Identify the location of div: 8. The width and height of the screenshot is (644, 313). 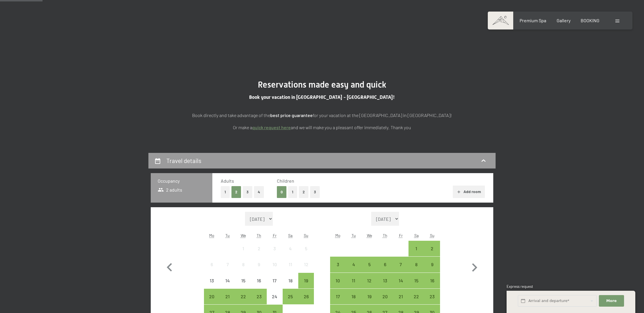
(244, 269).